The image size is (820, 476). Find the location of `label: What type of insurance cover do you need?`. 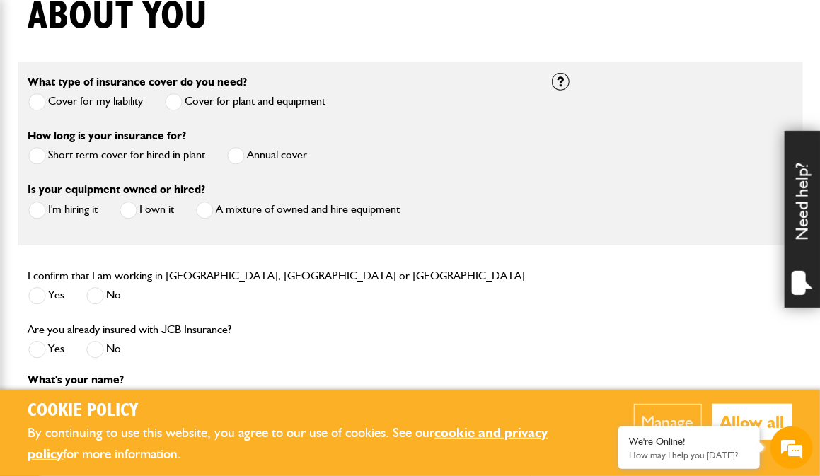

label: What type of insurance cover do you need? is located at coordinates (138, 82).